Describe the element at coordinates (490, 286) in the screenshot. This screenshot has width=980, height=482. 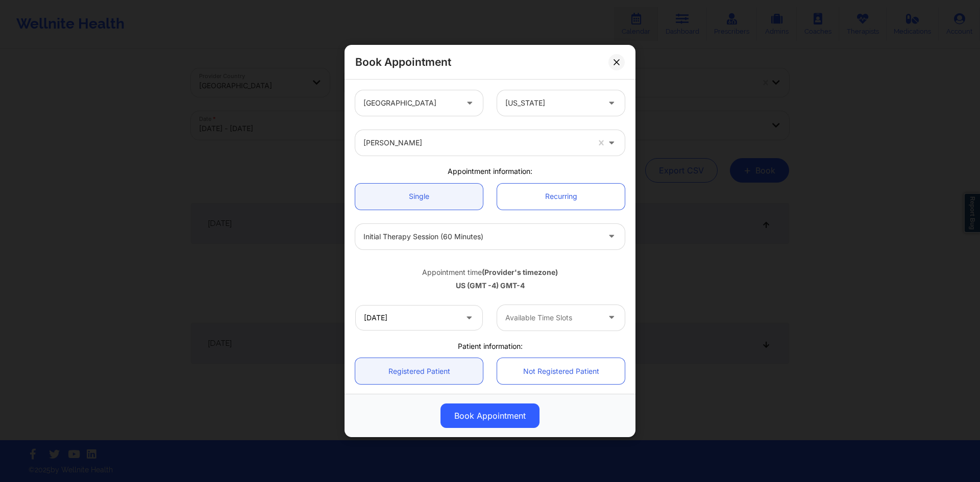
I see `div: US (GMT -4) GMT-4` at that location.